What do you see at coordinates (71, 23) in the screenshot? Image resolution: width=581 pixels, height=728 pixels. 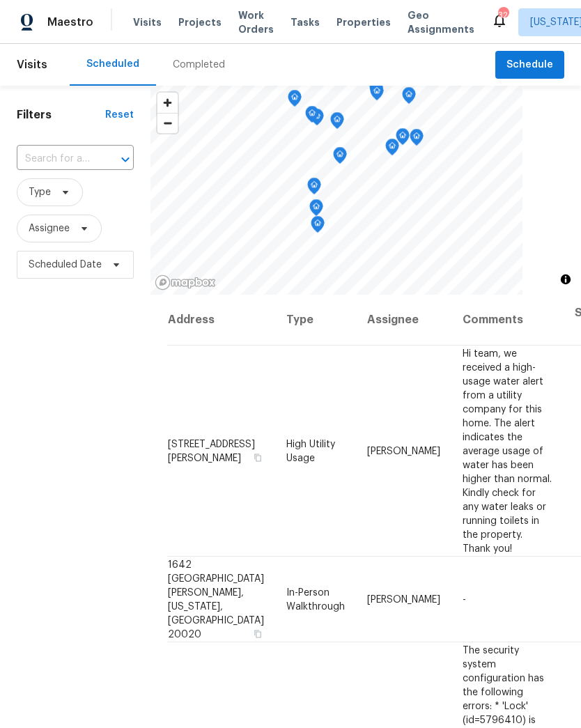 I see `span: Maestro` at bounding box center [71, 23].